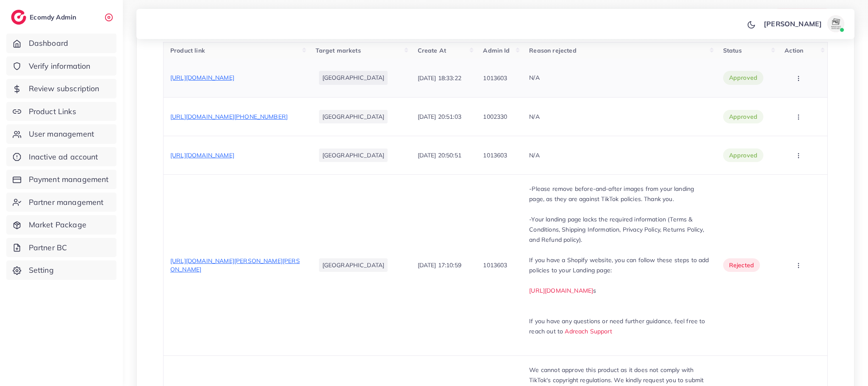 This screenshot has width=868, height=386. Describe the element at coordinates (794, 51) in the screenshot. I see `span: Action` at that location.